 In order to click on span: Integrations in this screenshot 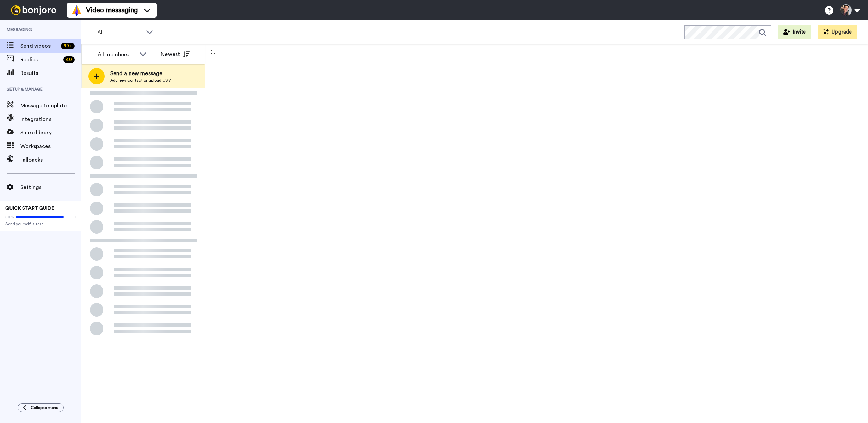, I will do `click(51, 119)`.